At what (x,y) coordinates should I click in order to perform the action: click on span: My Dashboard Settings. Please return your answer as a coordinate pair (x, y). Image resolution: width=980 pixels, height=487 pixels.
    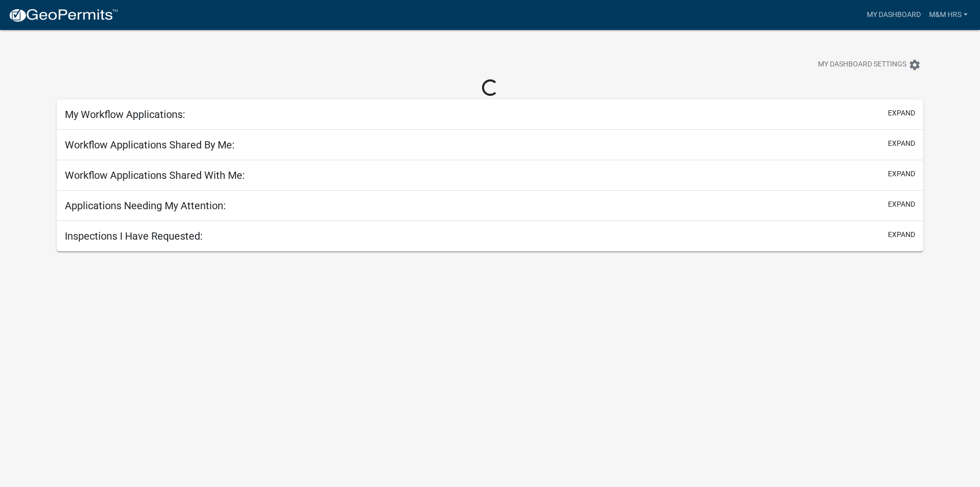
    Looking at the image, I should click on (863, 65).